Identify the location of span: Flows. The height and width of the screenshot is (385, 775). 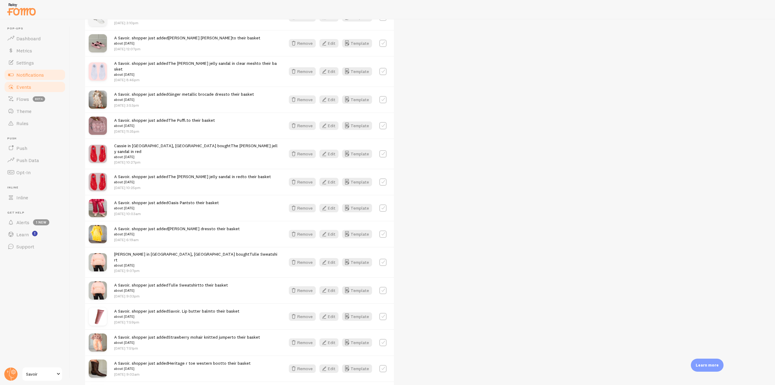
(23, 99).